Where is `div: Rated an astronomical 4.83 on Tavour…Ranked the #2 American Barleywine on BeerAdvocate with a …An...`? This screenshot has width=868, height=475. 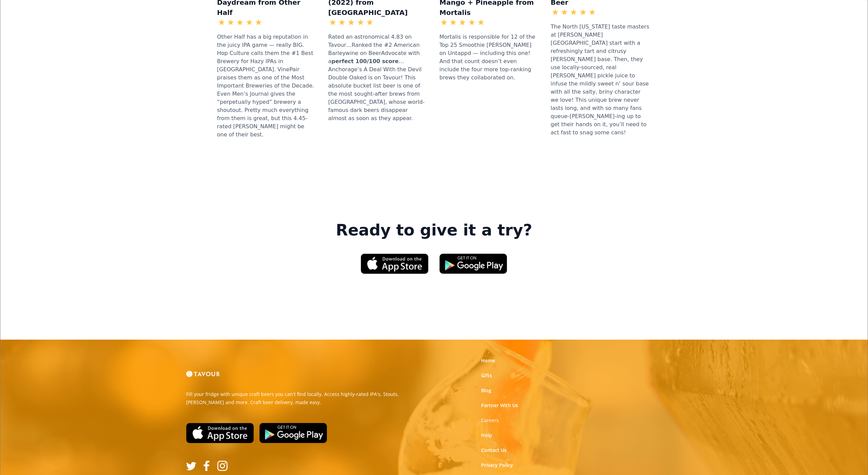
div: Rated an astronomical 4.83 on Tavour…Ranked the #2 American Barleywine on BeerAdvocate with a …An... is located at coordinates (379, 78).